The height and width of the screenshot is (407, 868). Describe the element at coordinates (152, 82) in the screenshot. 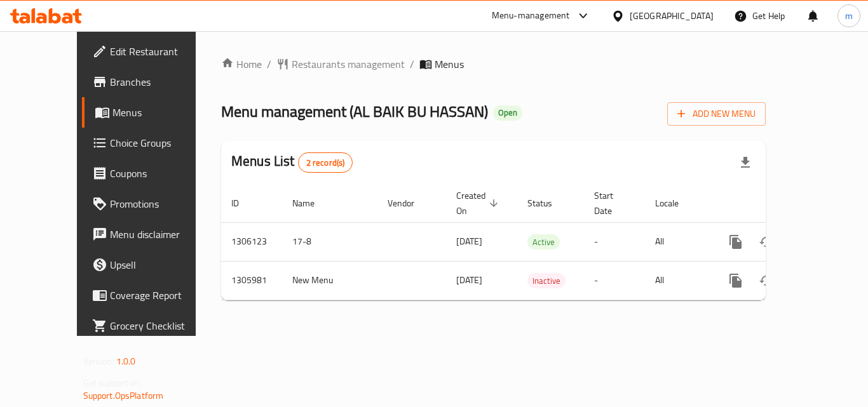

I see `a: Branches` at that location.